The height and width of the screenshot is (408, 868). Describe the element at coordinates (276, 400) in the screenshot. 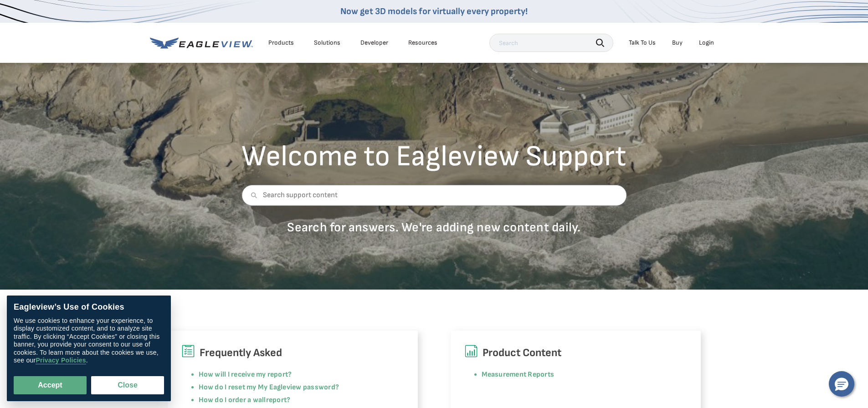

I see `a: report` at that location.